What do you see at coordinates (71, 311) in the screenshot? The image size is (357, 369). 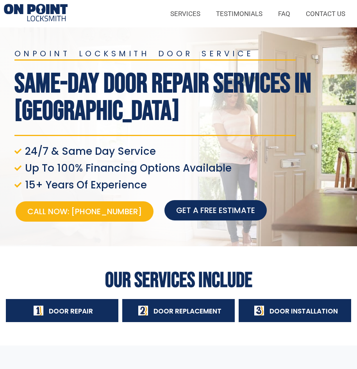 I see `span: Door Repair` at bounding box center [71, 311].